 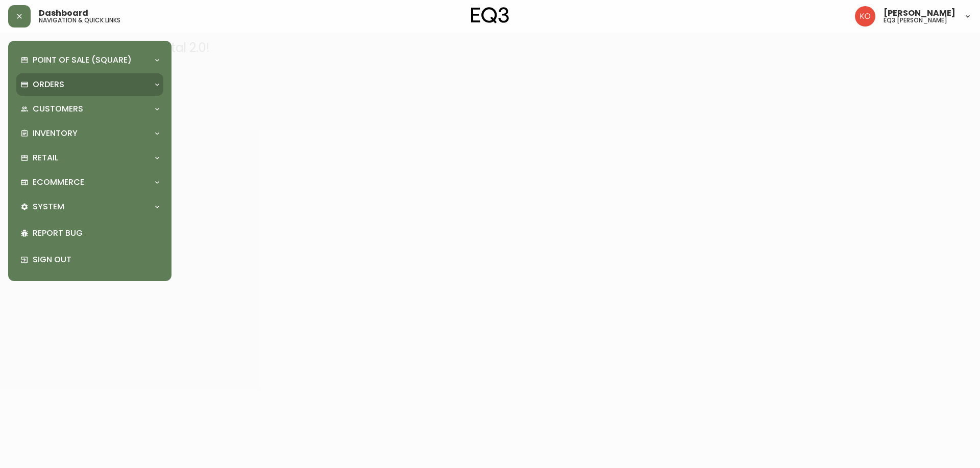 What do you see at coordinates (90, 110) in the screenshot?
I see `div: Customers` at bounding box center [90, 110].